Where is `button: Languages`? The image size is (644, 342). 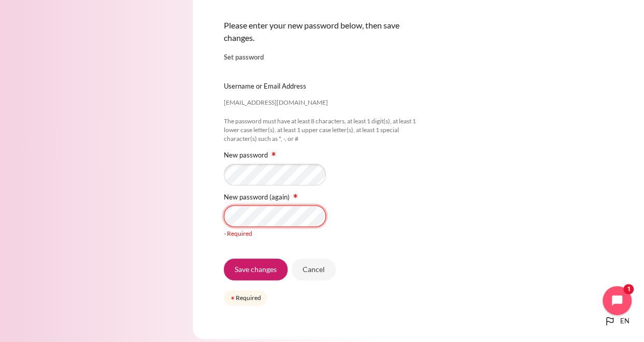 button: Languages is located at coordinates (616, 321).